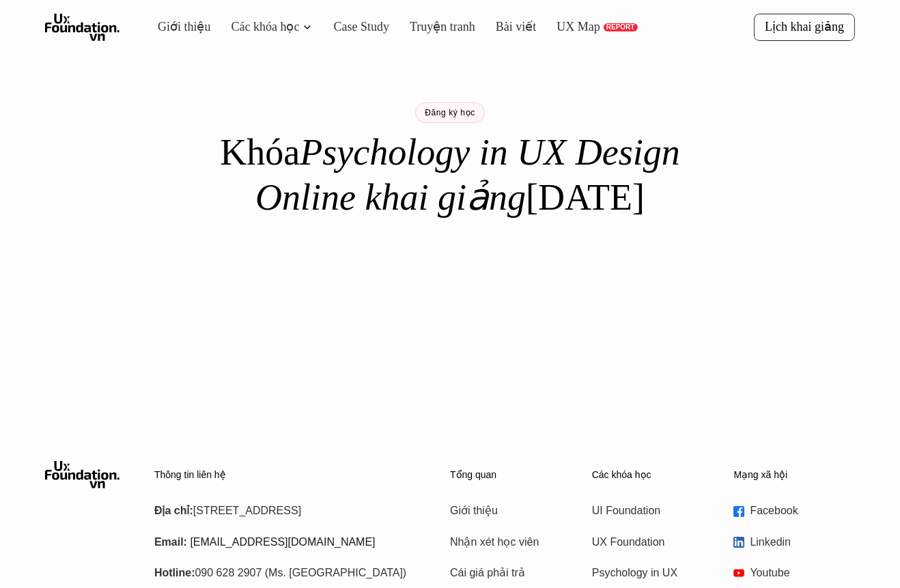  I want to click on p: Đăng ký học, so click(450, 112).